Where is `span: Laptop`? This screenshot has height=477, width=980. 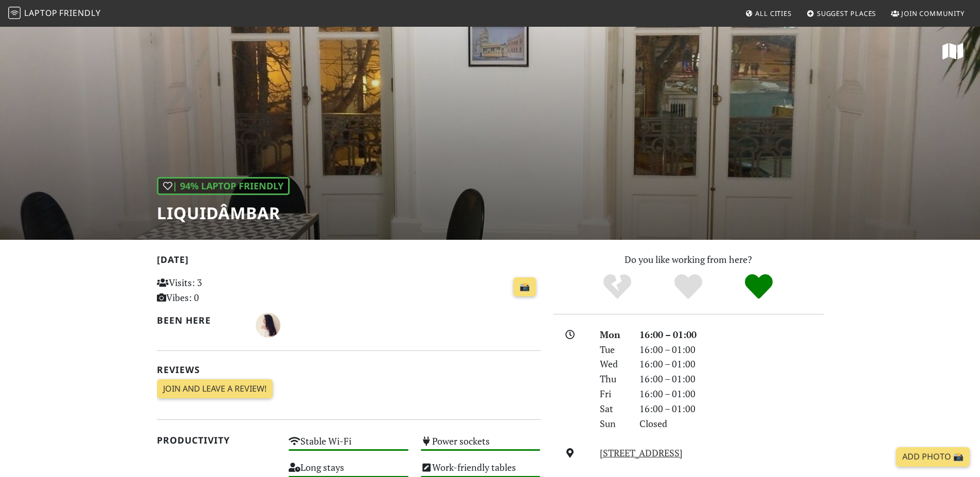 span: Laptop is located at coordinates (40, 13).